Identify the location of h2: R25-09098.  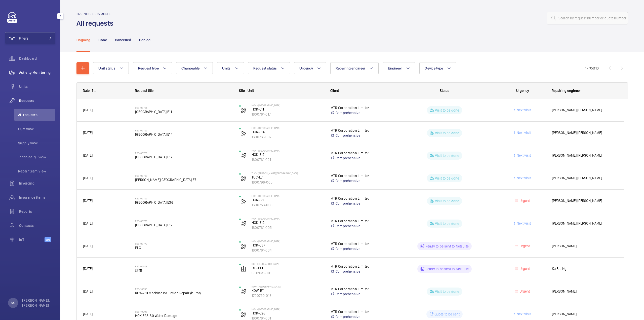
(184, 266).